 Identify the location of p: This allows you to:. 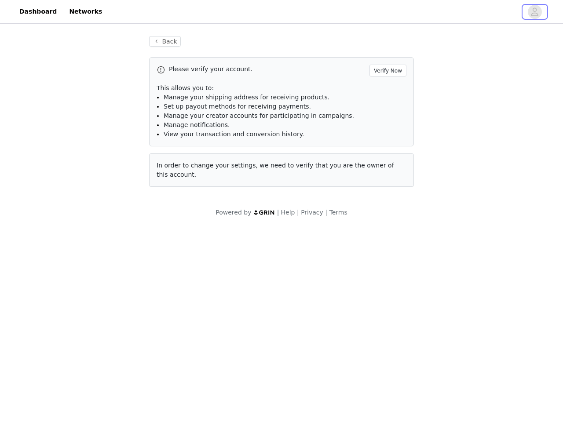
(281, 88).